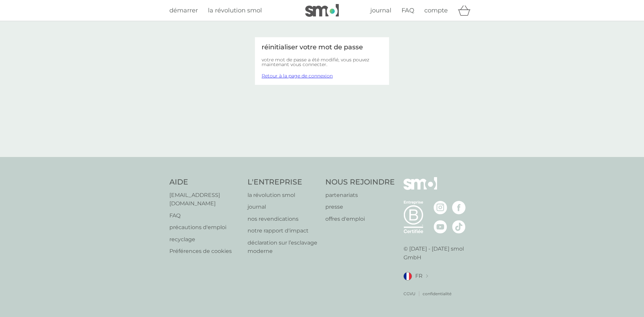 The height and width of the screenshot is (317, 644). I want to click on a: confidentialité, so click(437, 294).